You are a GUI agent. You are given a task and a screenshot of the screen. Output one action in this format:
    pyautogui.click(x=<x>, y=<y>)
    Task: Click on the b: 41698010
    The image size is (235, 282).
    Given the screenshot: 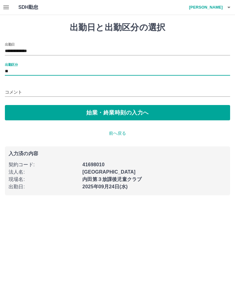 What is the action you would take?
    pyautogui.click(x=94, y=165)
    